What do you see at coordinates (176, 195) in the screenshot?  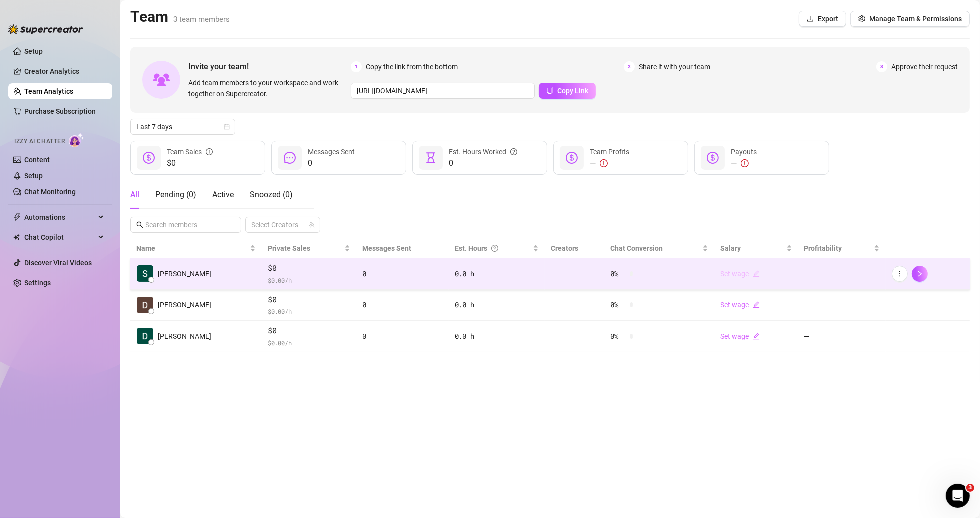 I see `div: Pending ( 0 )` at bounding box center [176, 195].